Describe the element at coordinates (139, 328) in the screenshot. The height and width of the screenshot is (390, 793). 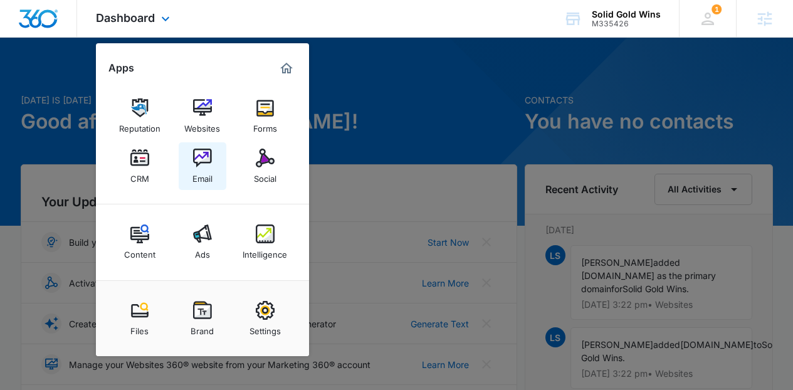
I see `div: Files` at that location.